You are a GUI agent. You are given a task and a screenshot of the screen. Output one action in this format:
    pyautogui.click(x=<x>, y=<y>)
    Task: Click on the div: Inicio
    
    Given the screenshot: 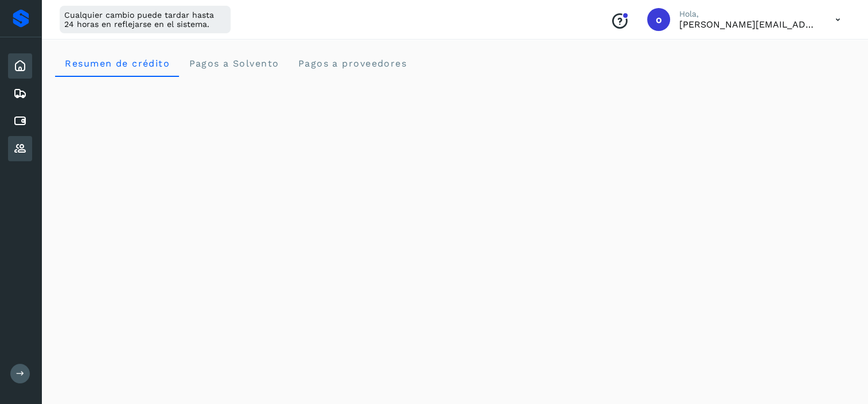 What is the action you would take?
    pyautogui.click(x=20, y=66)
    